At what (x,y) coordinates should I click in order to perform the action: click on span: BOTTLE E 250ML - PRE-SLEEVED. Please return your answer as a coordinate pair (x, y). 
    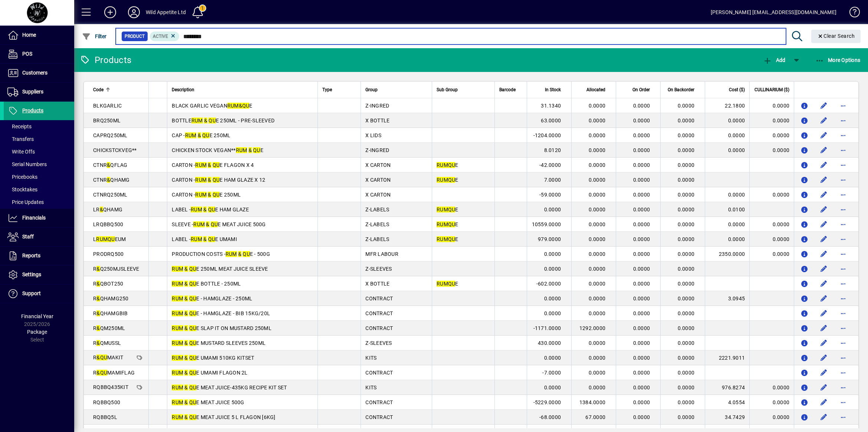
    Looking at the image, I should click on (223, 120).